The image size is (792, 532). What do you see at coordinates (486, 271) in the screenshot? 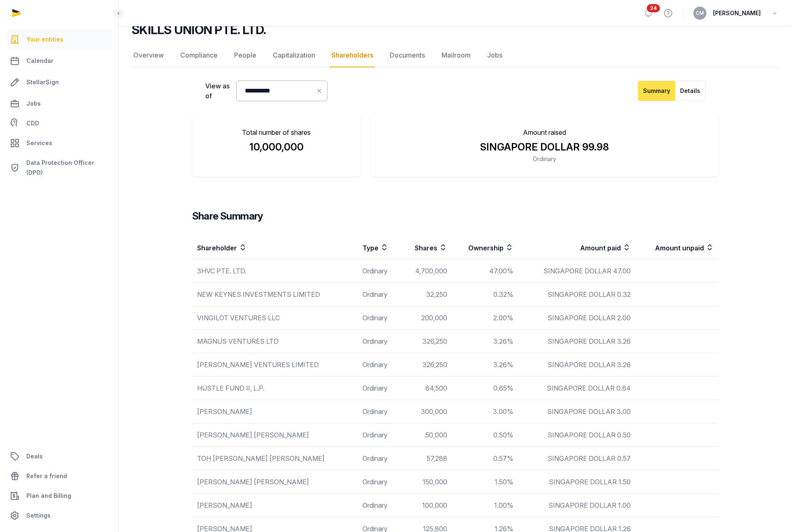
I see `td: 47.00%` at bounding box center [486, 271].